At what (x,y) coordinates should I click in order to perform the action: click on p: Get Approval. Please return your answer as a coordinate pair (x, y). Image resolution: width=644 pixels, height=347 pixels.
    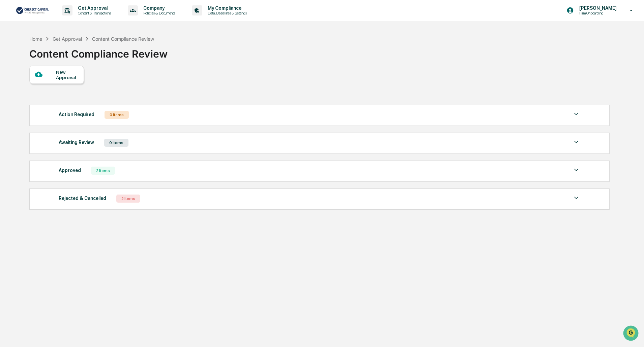
    Looking at the image, I should click on (94, 8).